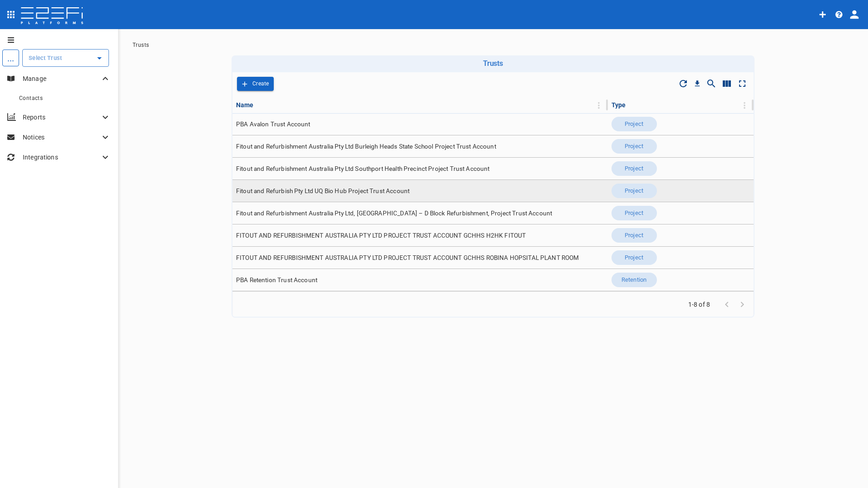 The height and width of the screenshot is (488, 868). I want to click on span: 1-8 of 8, so click(700, 305).